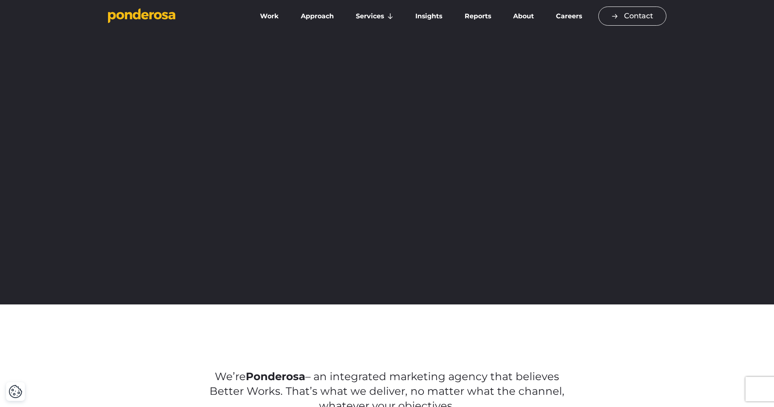 The height and width of the screenshot is (407, 774). What do you see at coordinates (15, 392) in the screenshot?
I see `img: Revisit consent button` at bounding box center [15, 392].